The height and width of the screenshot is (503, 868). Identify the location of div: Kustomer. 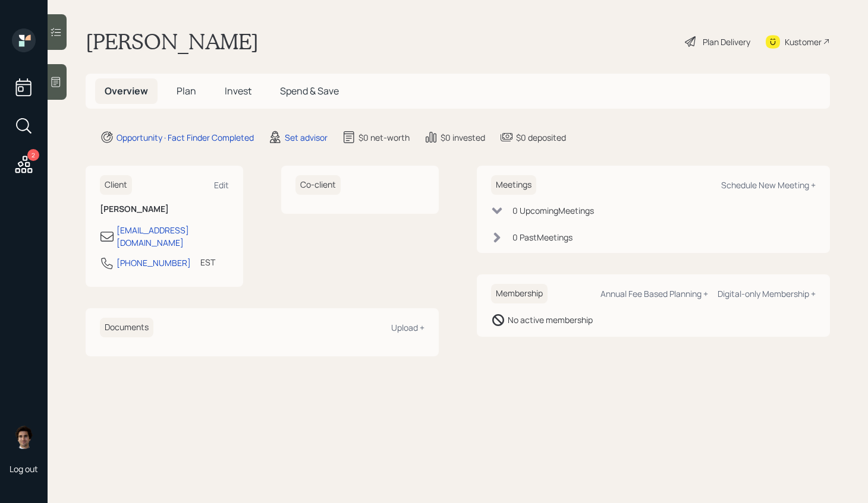
(803, 41).